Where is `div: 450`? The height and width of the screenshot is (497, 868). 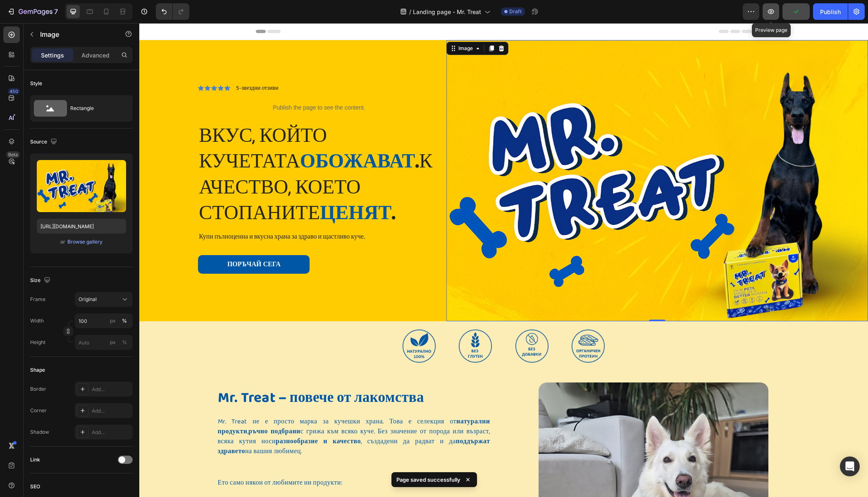
div: 450 is located at coordinates (13, 92).